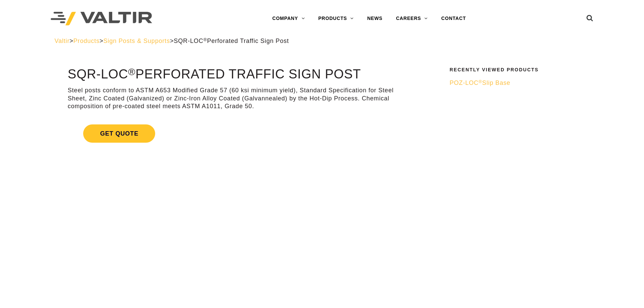  I want to click on a: CONTACT, so click(454, 19).